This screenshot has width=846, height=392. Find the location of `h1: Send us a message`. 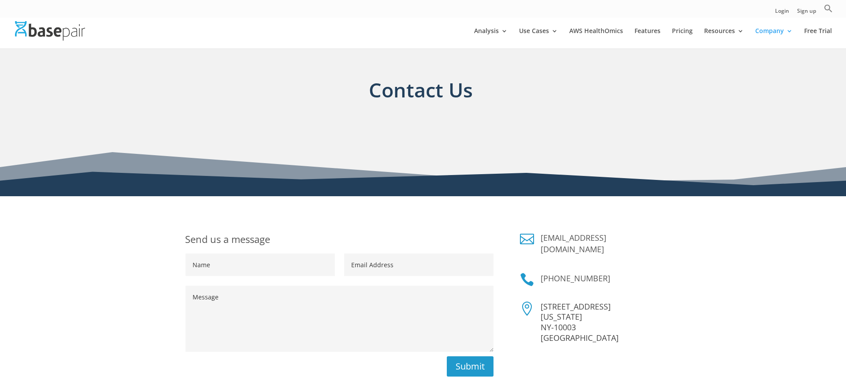

h1: Send us a message is located at coordinates (339, 242).